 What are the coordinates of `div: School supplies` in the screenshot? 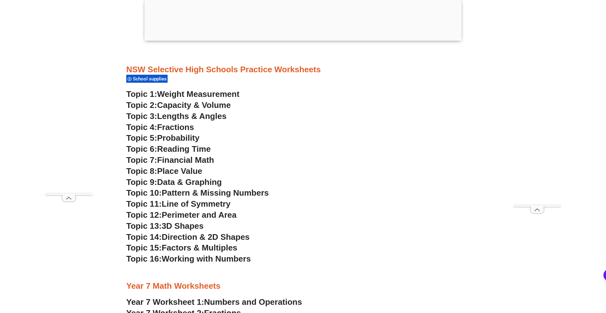 It's located at (147, 79).